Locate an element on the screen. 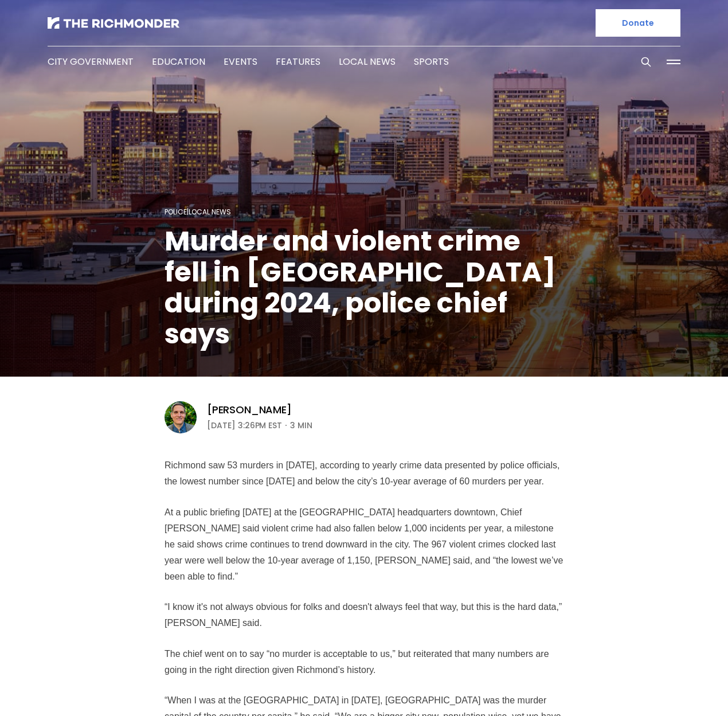  a: Events is located at coordinates (240, 61).